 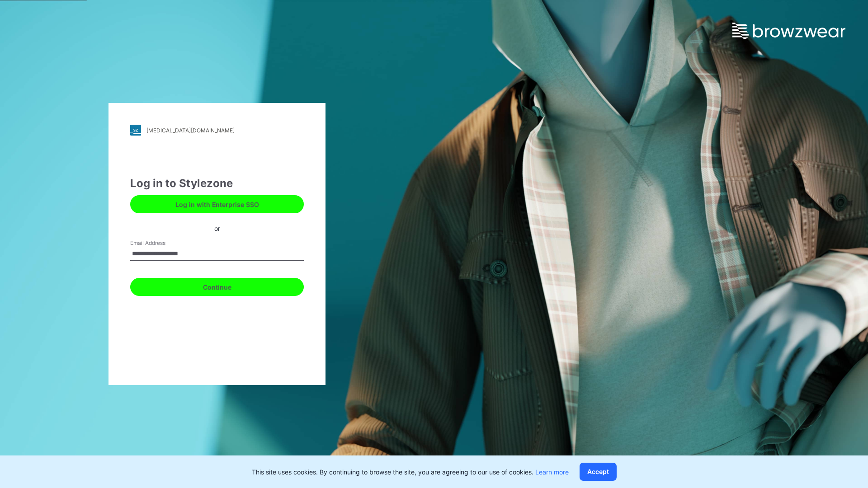 What do you see at coordinates (162, 243) in the screenshot?
I see `label: Email Address` at bounding box center [162, 243].